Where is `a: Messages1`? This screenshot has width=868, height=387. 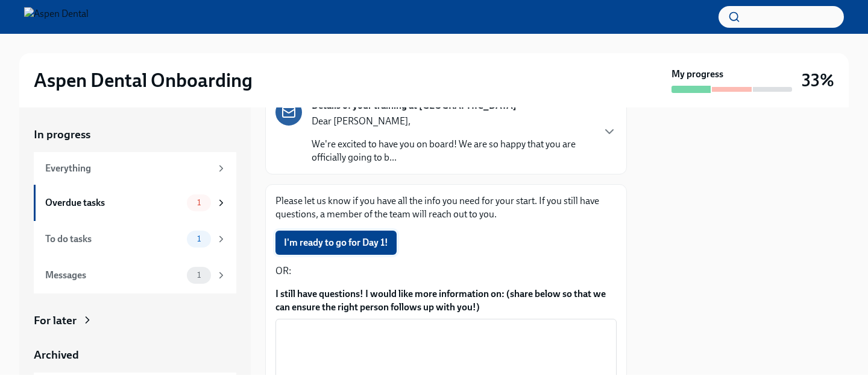
a: Messages1 is located at coordinates (135, 275).